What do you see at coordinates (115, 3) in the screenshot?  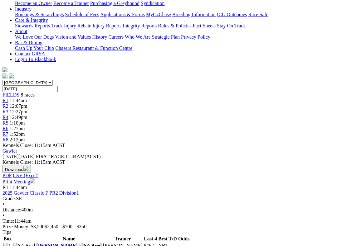 I see `a: Purchasing a Greyhound` at bounding box center [115, 3].